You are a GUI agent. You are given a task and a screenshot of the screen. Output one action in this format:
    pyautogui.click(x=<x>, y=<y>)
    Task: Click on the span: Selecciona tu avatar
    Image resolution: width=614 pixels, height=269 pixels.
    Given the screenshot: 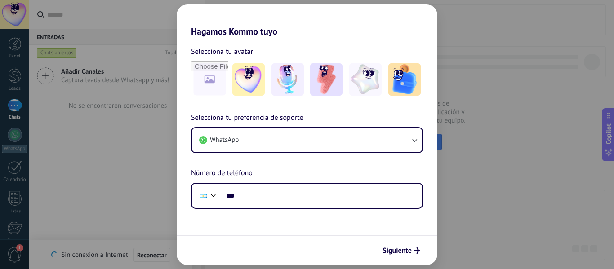 What is the action you would take?
    pyautogui.click(x=222, y=52)
    